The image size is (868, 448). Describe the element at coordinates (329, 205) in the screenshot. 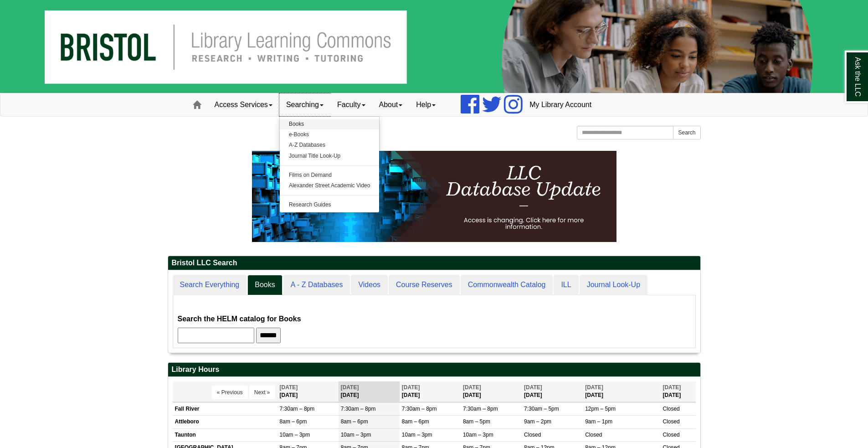

I see `a: Research Guides` at that location.